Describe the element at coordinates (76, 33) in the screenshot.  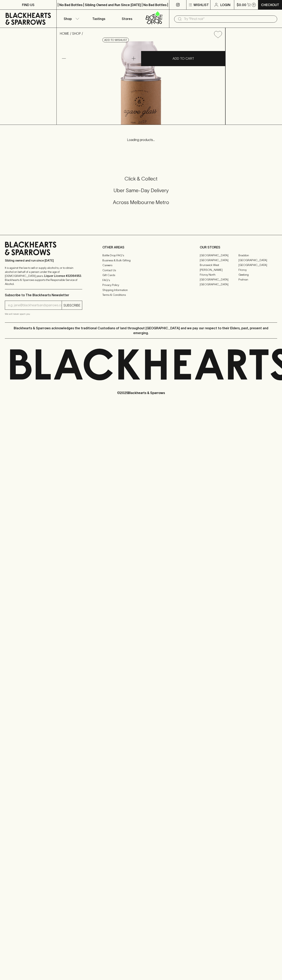
I see `a: SHOP` at that location.